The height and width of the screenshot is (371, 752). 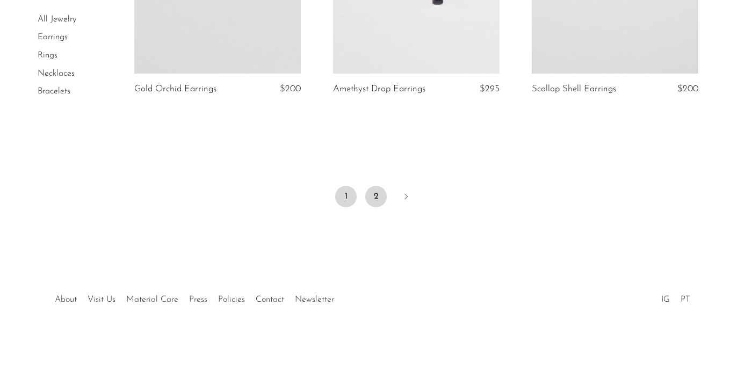 I want to click on a: About, so click(x=65, y=300).